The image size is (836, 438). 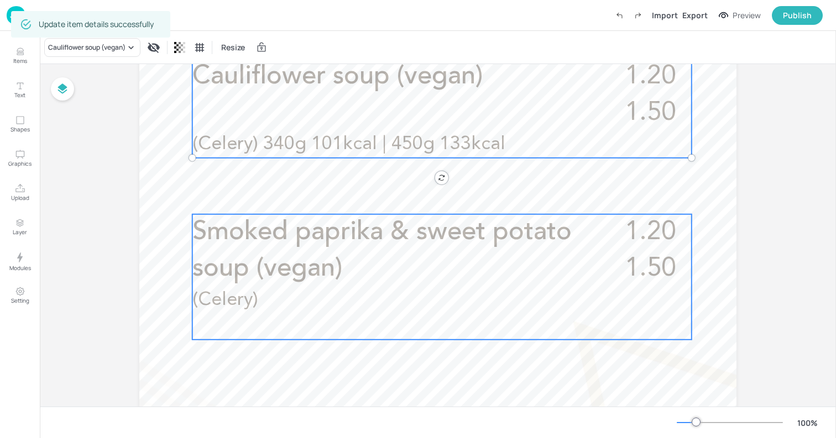 I want to click on button: Publish, so click(x=797, y=15).